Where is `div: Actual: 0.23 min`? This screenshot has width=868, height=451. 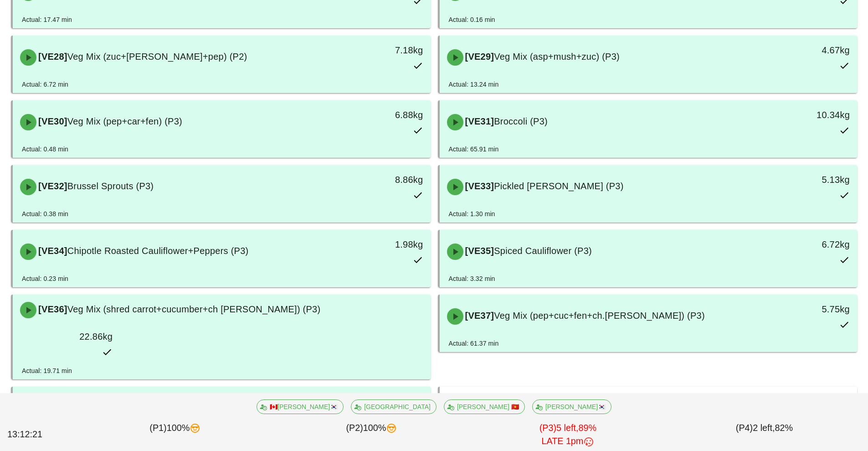
div: Actual: 0.23 min is located at coordinates (45, 279).